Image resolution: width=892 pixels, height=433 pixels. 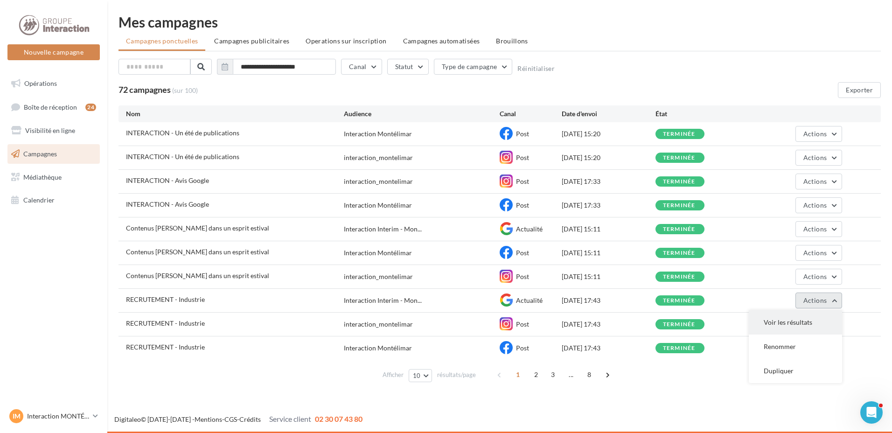 I want to click on button: Renommer, so click(x=795, y=347).